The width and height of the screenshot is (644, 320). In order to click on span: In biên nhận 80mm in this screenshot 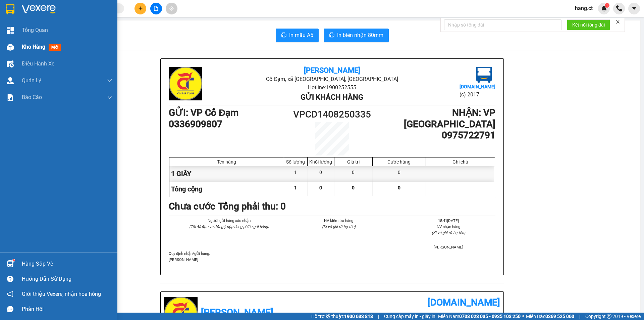, I will do `click(360, 35)`.